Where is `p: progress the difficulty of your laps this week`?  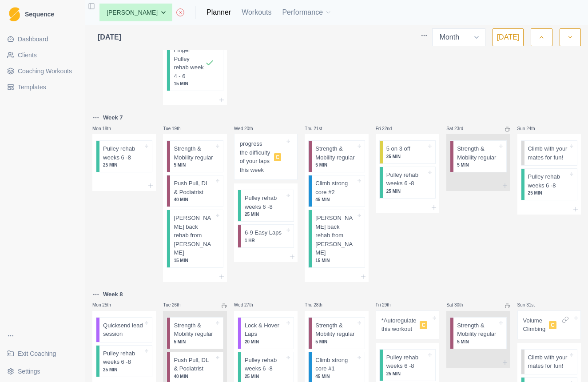
p: progress the difficulty of your laps this week is located at coordinates (255, 157).